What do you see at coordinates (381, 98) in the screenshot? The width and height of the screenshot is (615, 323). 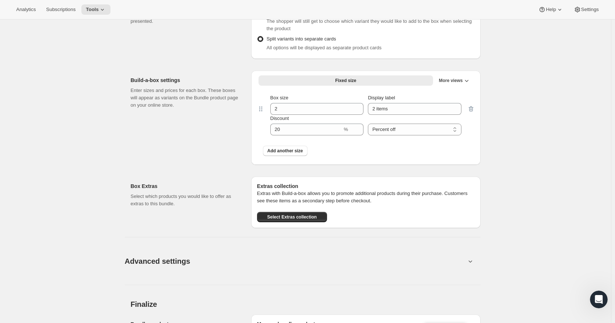 I see `span: Display label` at bounding box center [381, 98].